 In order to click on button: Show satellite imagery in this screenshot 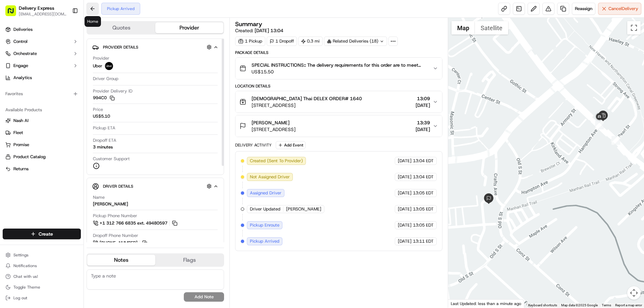, I will do `click(491, 28)`.